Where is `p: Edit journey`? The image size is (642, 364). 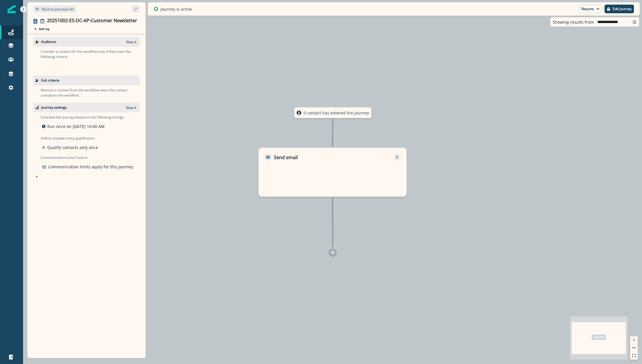 p: Edit journey is located at coordinates (622, 9).